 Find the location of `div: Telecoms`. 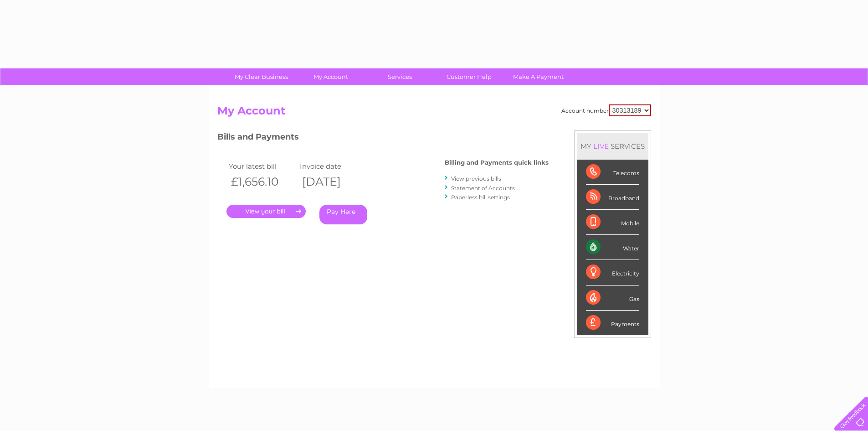

div: Telecoms is located at coordinates (613, 172).